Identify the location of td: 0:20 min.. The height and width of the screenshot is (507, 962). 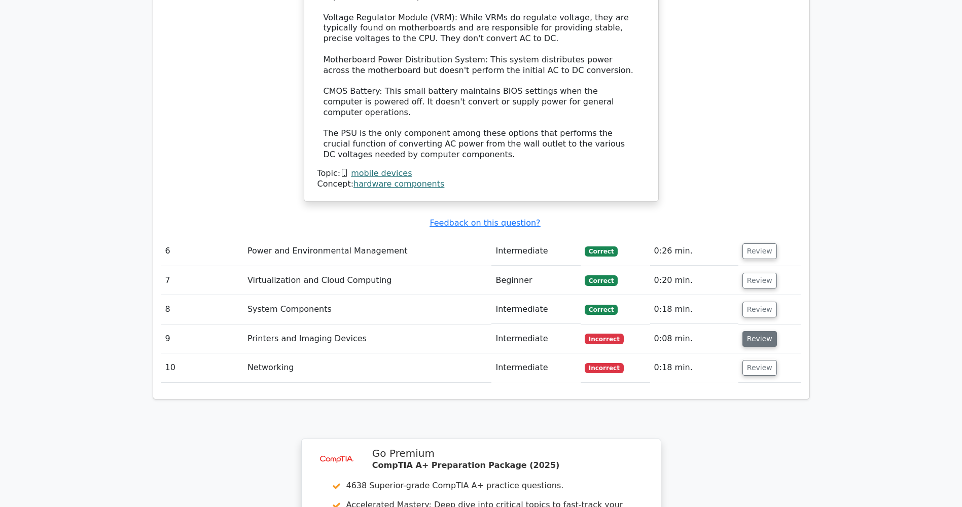
(695, 281).